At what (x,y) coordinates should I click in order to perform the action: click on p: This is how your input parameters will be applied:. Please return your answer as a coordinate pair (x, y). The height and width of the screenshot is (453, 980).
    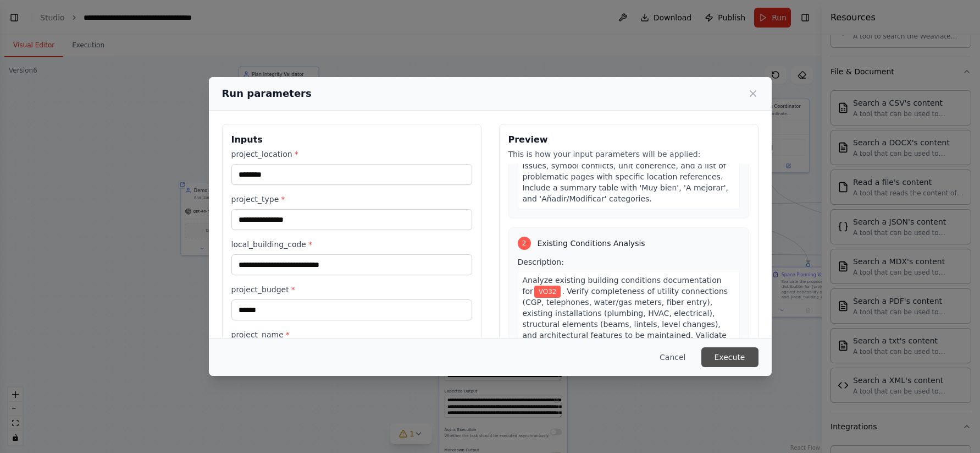
    Looking at the image, I should click on (629, 154).